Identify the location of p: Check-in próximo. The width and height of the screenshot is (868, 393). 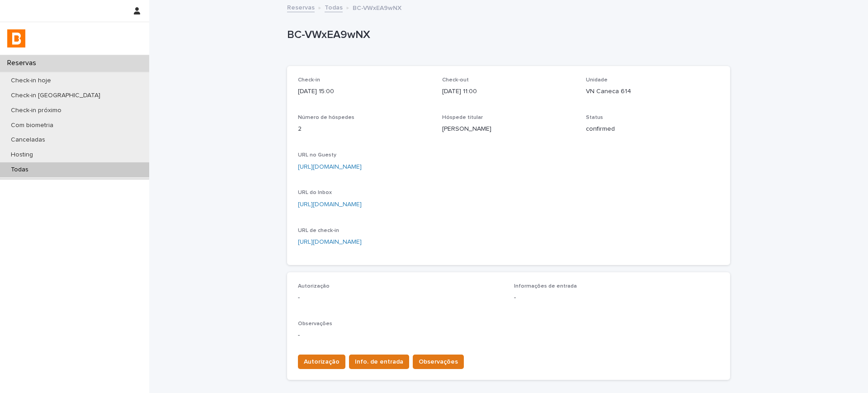
(36, 110).